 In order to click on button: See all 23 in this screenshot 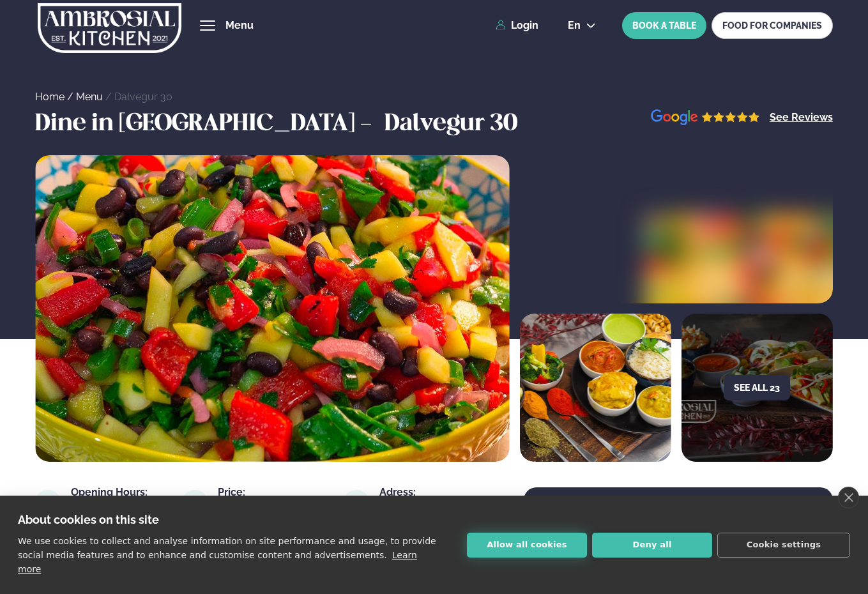, I will do `click(757, 387)`.